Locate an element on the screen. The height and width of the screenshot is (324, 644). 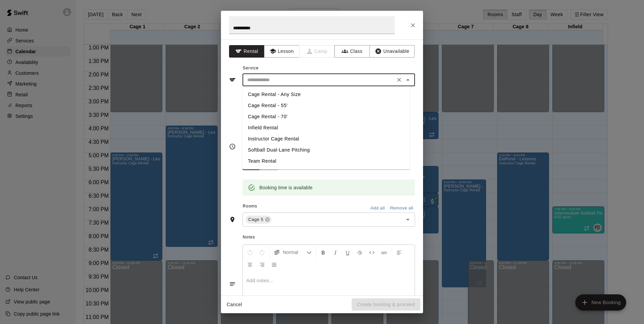
li: Softball Dual-Lane Pitching is located at coordinates (326, 150).